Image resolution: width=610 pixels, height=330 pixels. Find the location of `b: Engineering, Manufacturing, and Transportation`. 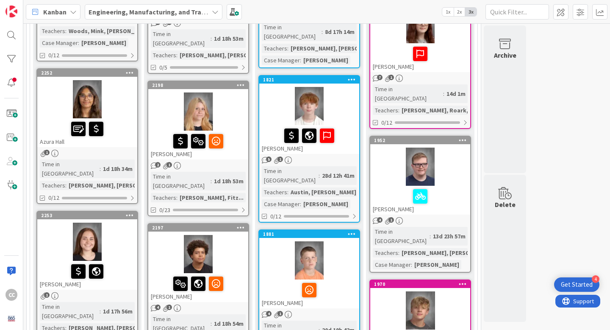

b: Engineering, Manufacturing, and Transportation is located at coordinates (164, 12).